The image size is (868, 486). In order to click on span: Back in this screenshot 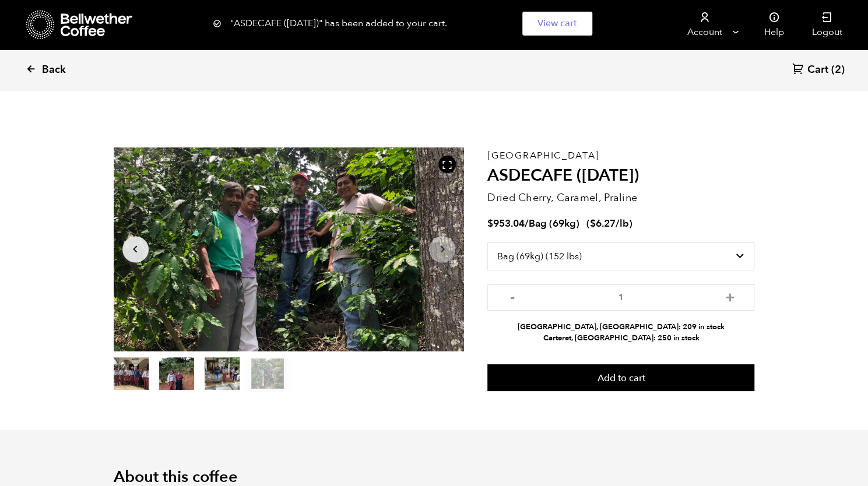, I will do `click(54, 70)`.